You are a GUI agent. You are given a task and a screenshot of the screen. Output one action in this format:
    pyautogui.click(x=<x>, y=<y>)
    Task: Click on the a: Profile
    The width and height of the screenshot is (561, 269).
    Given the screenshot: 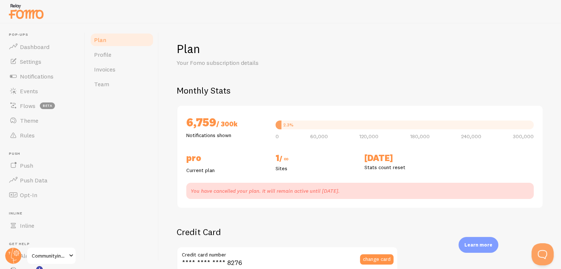 What is the action you would take?
    pyautogui.click(x=122, y=55)
    